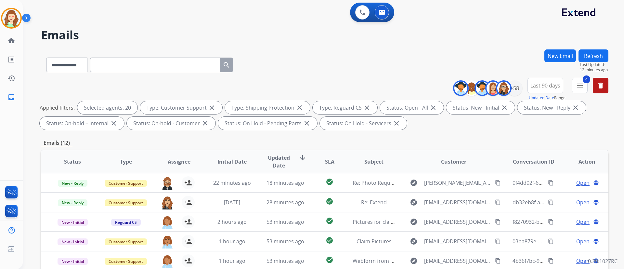  Describe the element at coordinates (345, 107) in the screenshot. I see `div: Type: Reguard CS` at that location.